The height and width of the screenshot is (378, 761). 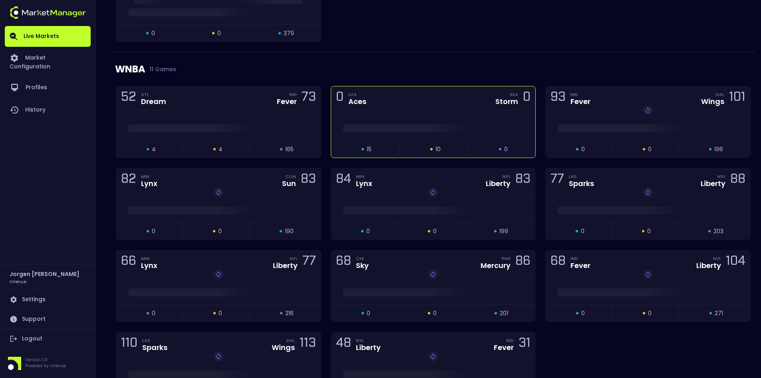 I want to click on div: LAS, so click(x=581, y=176).